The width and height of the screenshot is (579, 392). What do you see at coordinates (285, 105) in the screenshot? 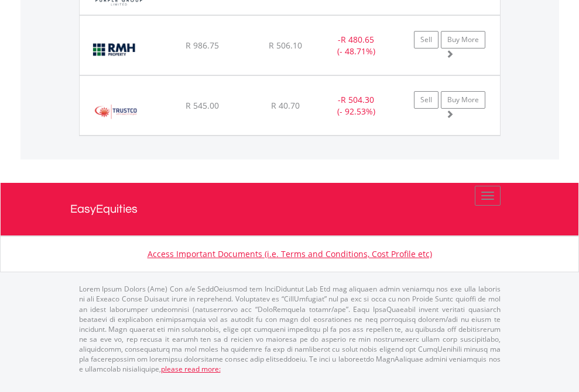
I see `span: R 40.70` at bounding box center [285, 105].